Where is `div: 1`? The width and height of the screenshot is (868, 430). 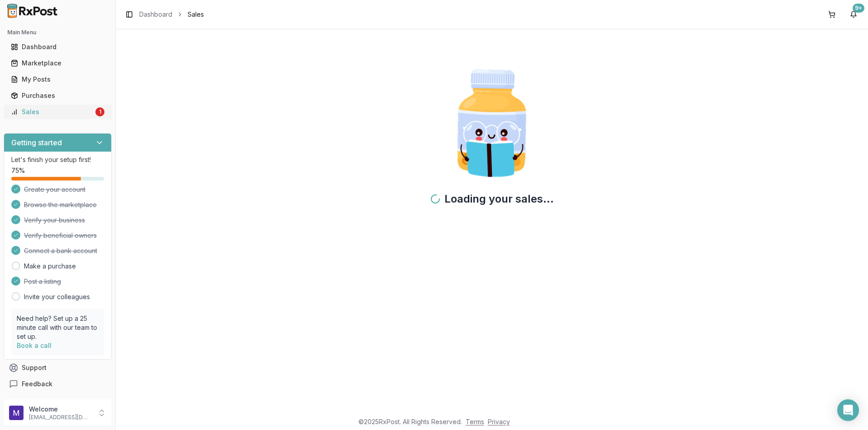
div: 1 is located at coordinates (100, 112).